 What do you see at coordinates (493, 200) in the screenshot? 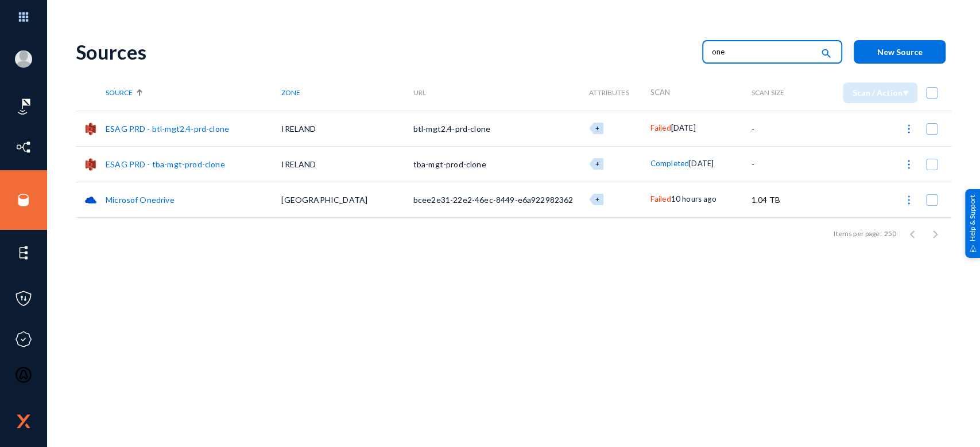
I see `span: bcee2e31-22e2-46ec-8449-e6a922982362` at bounding box center [493, 200].